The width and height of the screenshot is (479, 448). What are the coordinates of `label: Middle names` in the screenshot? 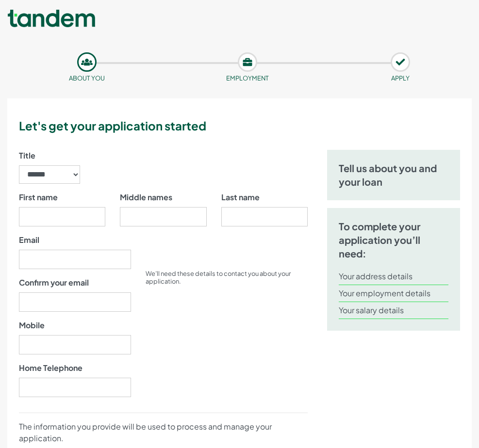 It's located at (146, 197).